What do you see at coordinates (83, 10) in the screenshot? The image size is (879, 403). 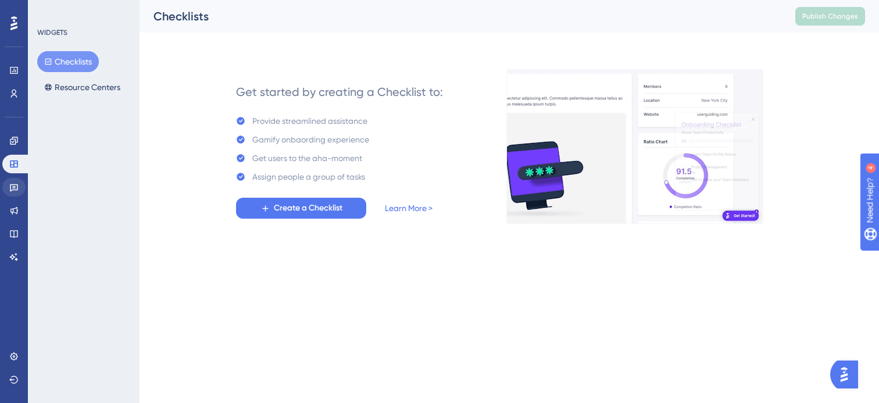 I see `div: 4` at bounding box center [83, 10].